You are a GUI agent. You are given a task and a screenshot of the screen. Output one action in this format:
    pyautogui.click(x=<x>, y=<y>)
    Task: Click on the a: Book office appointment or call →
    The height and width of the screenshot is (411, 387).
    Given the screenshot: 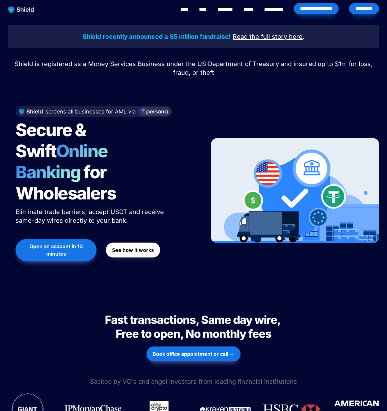 What is the action you would take?
    pyautogui.click(x=193, y=354)
    